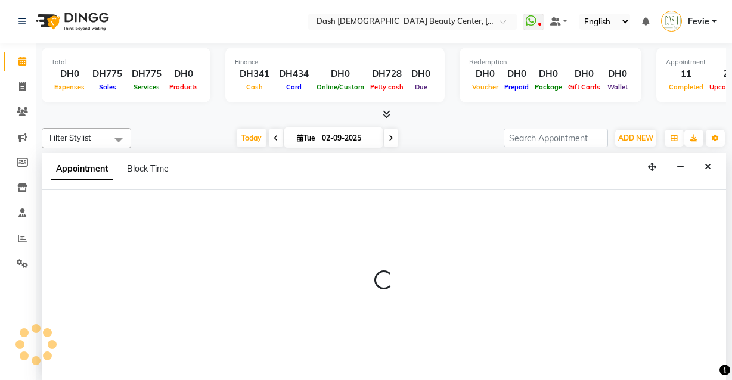 The height and width of the screenshot is (380, 732). I want to click on span: Fevie, so click(699, 21).